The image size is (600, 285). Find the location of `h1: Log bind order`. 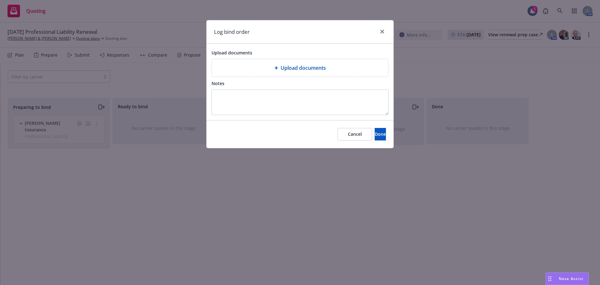

h1: Log bind order is located at coordinates (232, 32).